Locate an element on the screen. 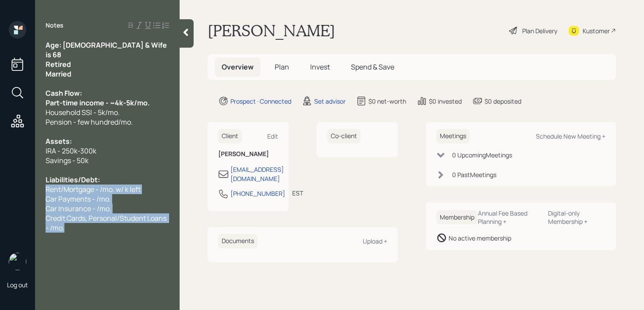  h6: Membership is located at coordinates (457, 218).